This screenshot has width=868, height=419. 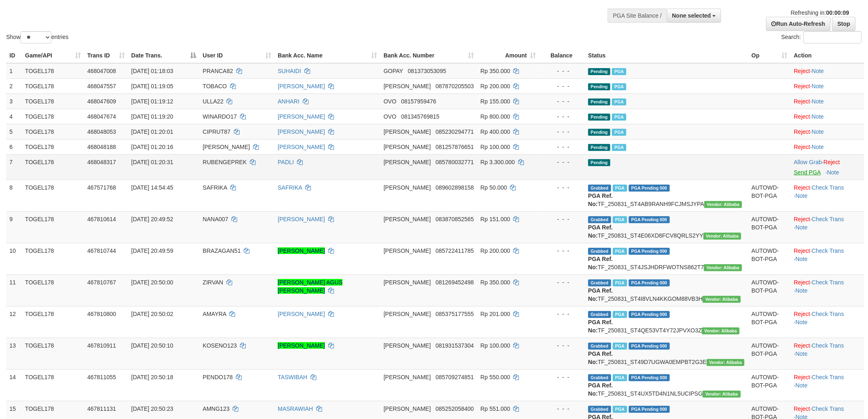 I want to click on span: Copy 085709274851 to clipboard, so click(x=455, y=377).